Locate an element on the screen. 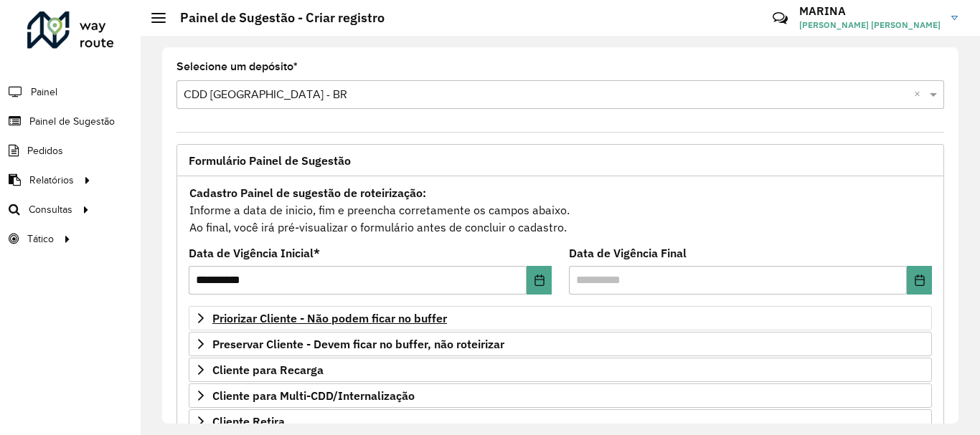  span: Cliente para Recarga is located at coordinates (267, 370).